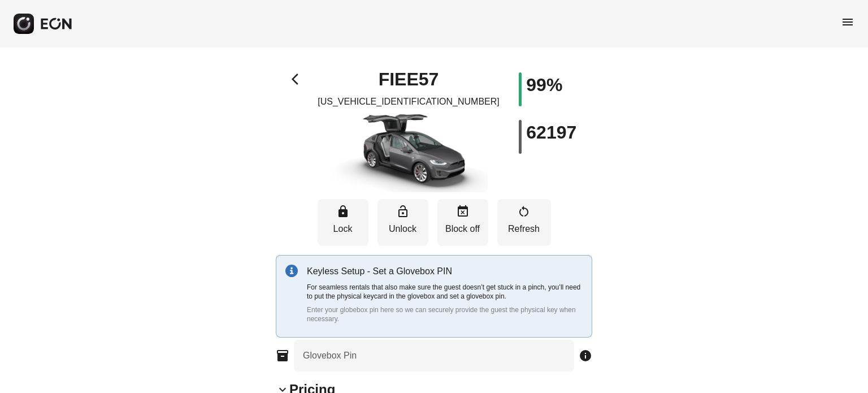 Image resolution: width=868 pixels, height=393 pixels. Describe the element at coordinates (463, 212) in the screenshot. I see `span: event_busy` at that location.